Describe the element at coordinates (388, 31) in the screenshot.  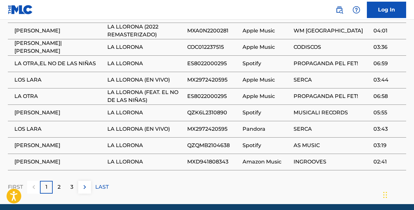
I see `span: 04:01` at that location.